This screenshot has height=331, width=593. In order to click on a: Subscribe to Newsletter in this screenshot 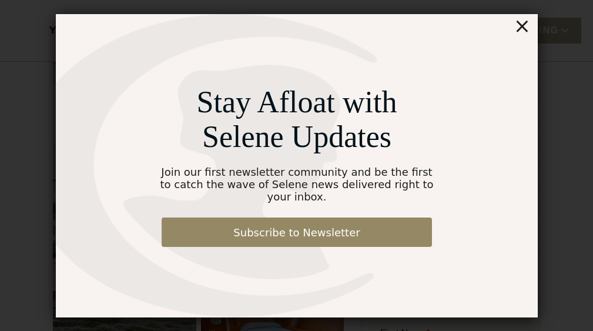, I will do `click(297, 232)`.